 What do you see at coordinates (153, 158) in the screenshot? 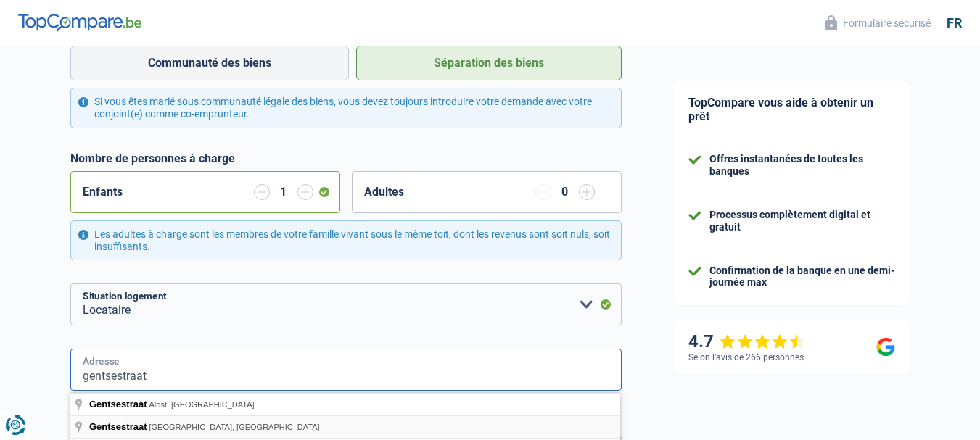
I see `label: Nombre de personnes à charge` at bounding box center [153, 158].